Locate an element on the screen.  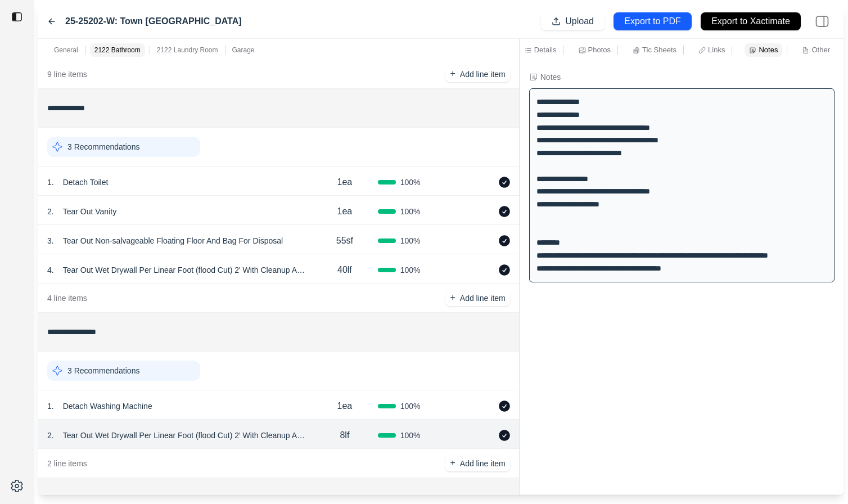
img: toggle sidebar is located at coordinates (17, 17).